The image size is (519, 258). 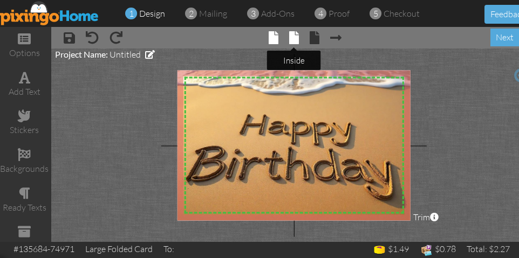 What do you see at coordinates (213, 13) in the screenshot?
I see `span: mailing` at bounding box center [213, 13].